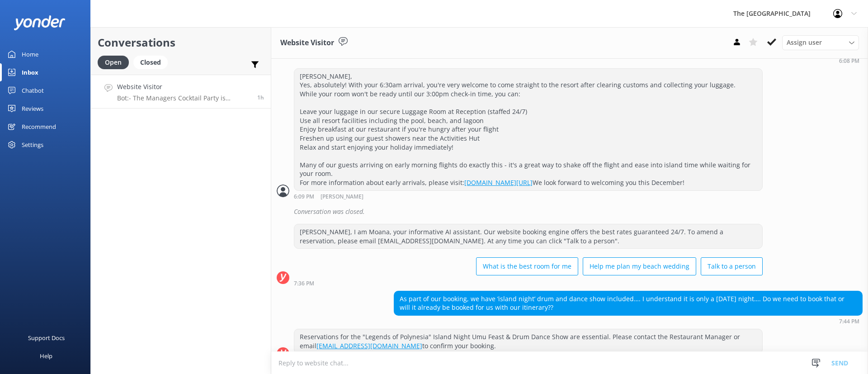 Image resolution: width=868 pixels, height=374 pixels. What do you see at coordinates (181, 43) in the screenshot?
I see `h2: Conversations` at bounding box center [181, 43].